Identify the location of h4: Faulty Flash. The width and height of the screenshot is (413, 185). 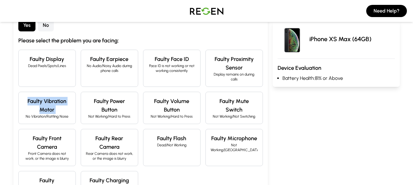
(172, 139).